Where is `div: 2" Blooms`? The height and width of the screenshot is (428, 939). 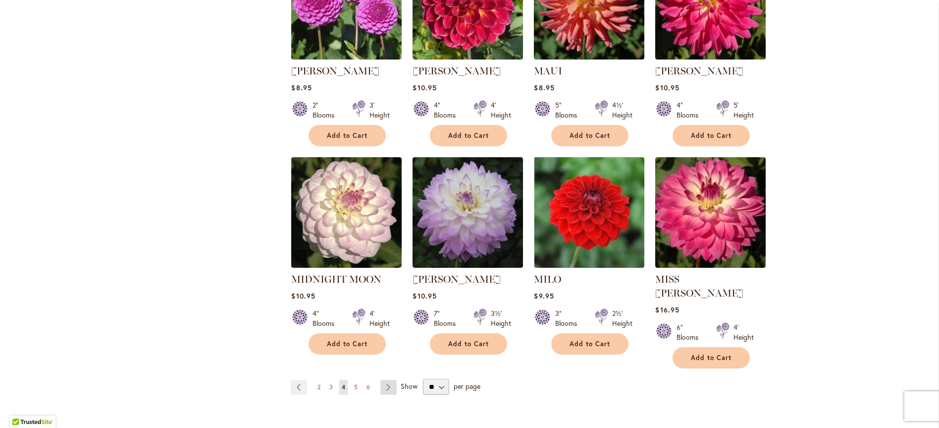 div: 2" Blooms is located at coordinates (327, 110).